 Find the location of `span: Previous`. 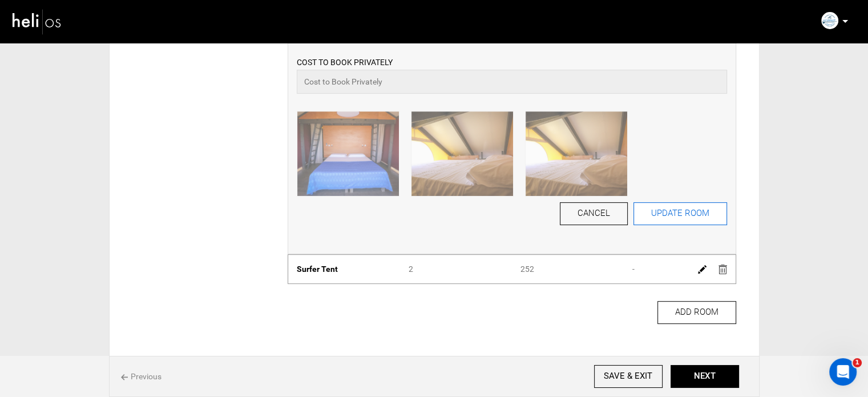

span: Previous is located at coordinates (141, 376).